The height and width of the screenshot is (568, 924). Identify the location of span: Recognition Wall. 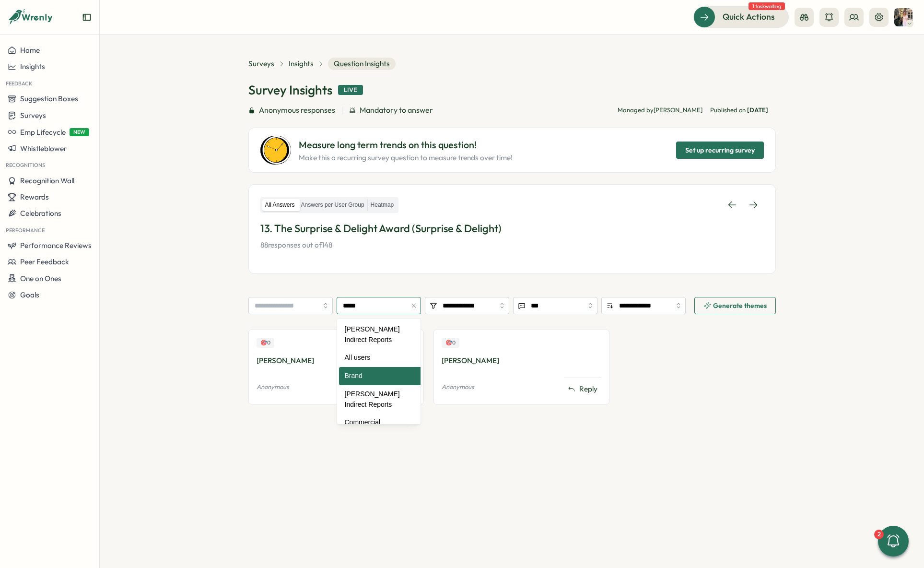
(47, 180).